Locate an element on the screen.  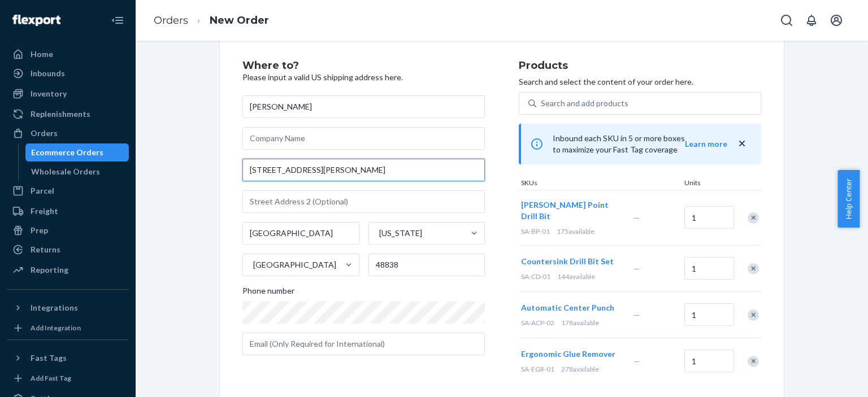
h2: Products is located at coordinates (640, 66).